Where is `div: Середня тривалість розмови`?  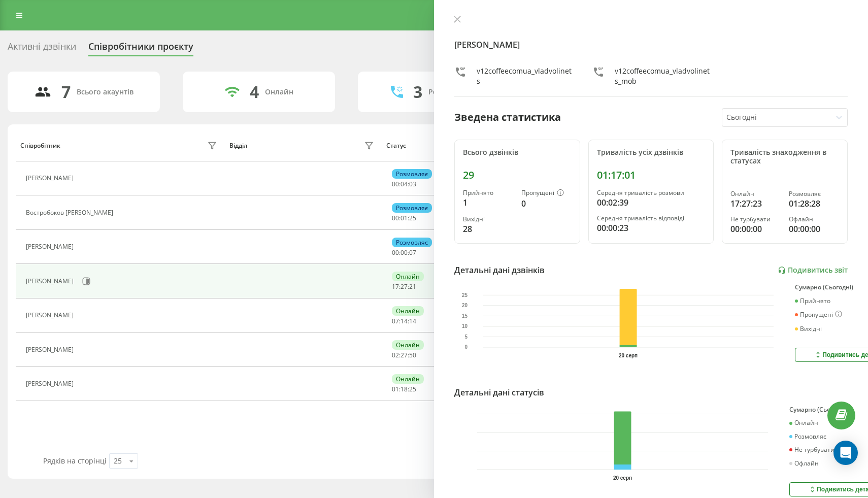
div: Середня тривалість розмови is located at coordinates (651, 193).